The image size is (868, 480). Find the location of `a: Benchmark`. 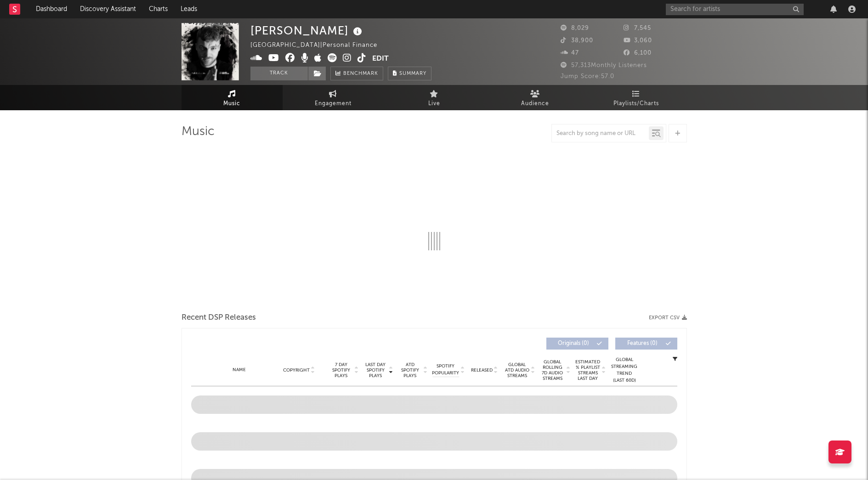

a: Benchmark is located at coordinates (356, 73).